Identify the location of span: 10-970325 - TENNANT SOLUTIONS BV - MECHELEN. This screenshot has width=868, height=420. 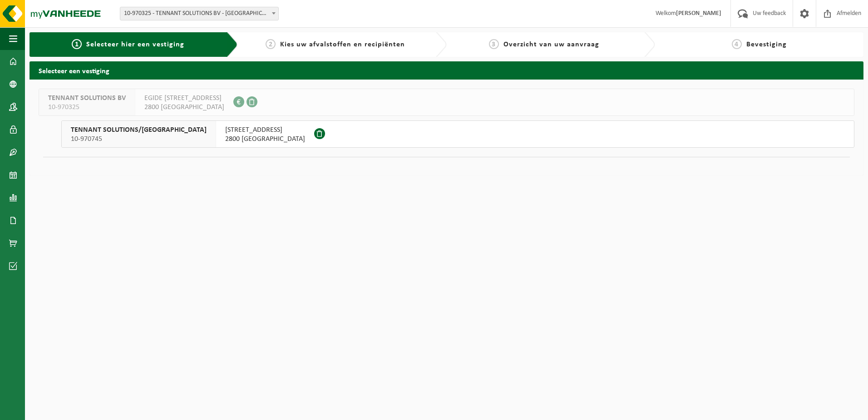
(200, 13).